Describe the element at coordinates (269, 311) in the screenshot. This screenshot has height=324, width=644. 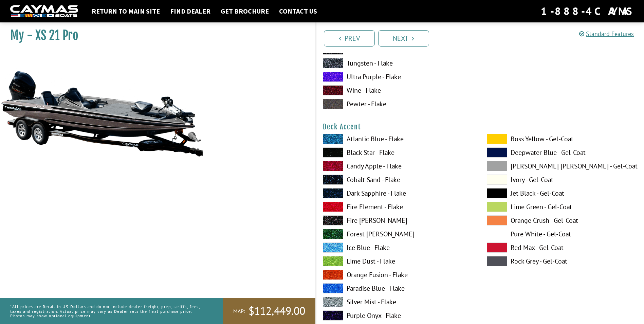
I see `a: MAP:$112,449.00` at that location.